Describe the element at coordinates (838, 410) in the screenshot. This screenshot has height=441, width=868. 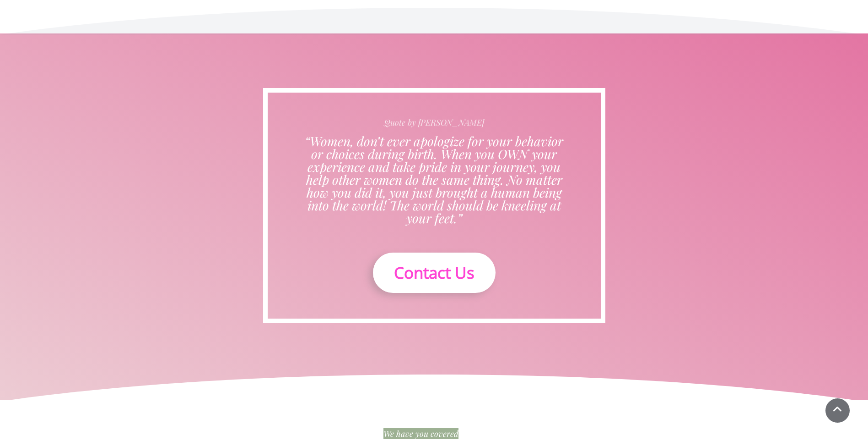
I see `a: Scroll To Top` at that location.